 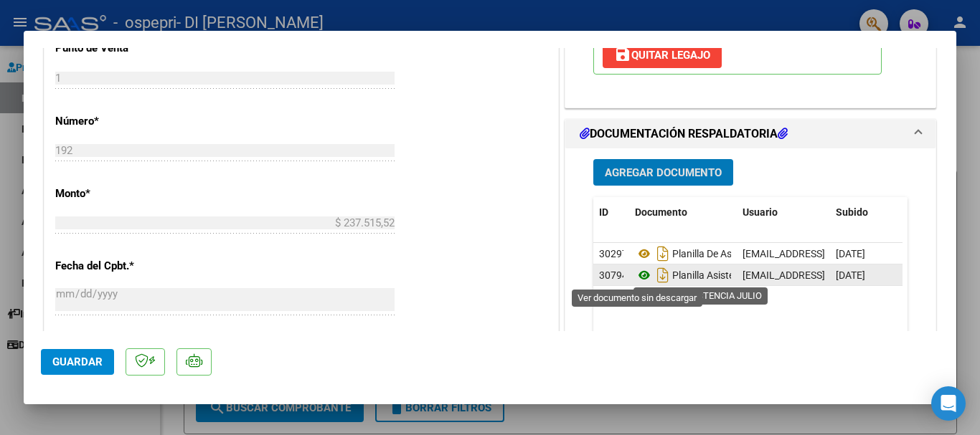 I want to click on mat-expansion-panel-header: DOCUMENTACIÓN RESPALDATORIA, so click(x=750, y=134).